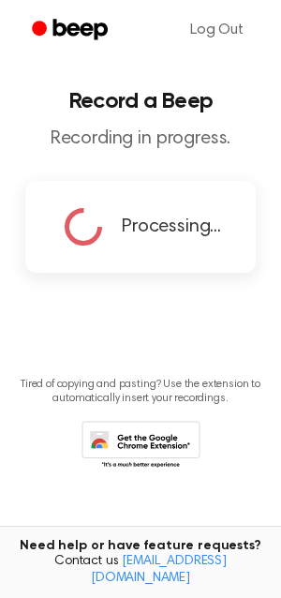 The image size is (281, 598). What do you see at coordinates (71, 30) in the screenshot?
I see `a: Beep` at bounding box center [71, 30].